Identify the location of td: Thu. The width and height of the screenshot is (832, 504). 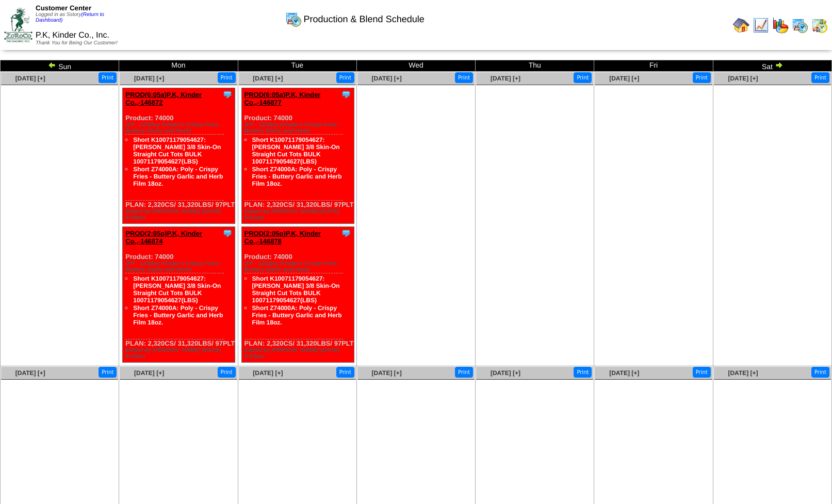
(535, 66).